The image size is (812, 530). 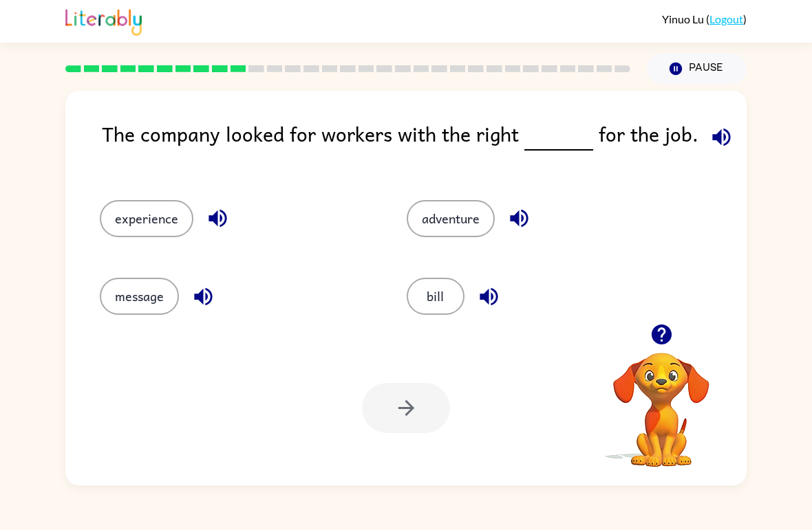 What do you see at coordinates (139, 297) in the screenshot?
I see `button: message` at bounding box center [139, 297].